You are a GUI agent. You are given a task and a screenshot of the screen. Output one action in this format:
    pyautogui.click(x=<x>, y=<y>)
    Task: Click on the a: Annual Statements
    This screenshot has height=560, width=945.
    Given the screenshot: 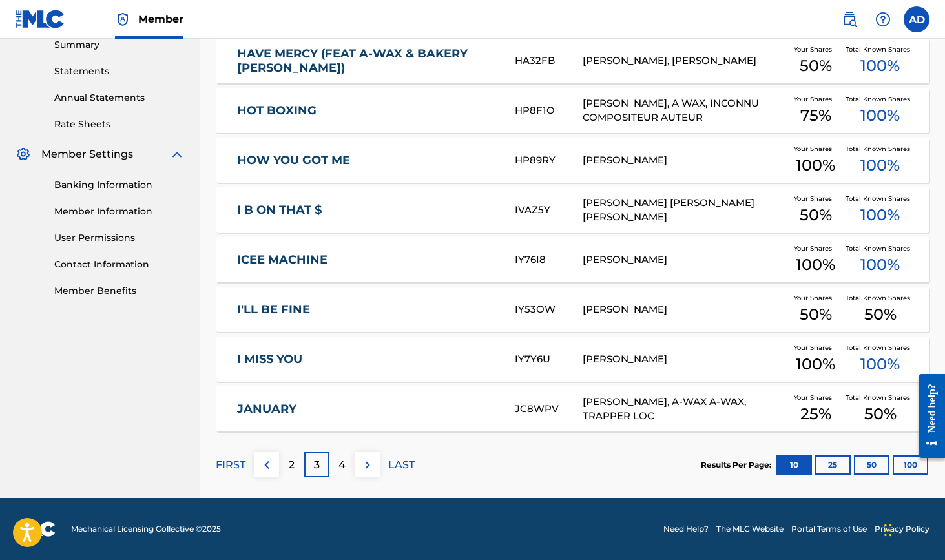 What is the action you would take?
    pyautogui.click(x=119, y=98)
    